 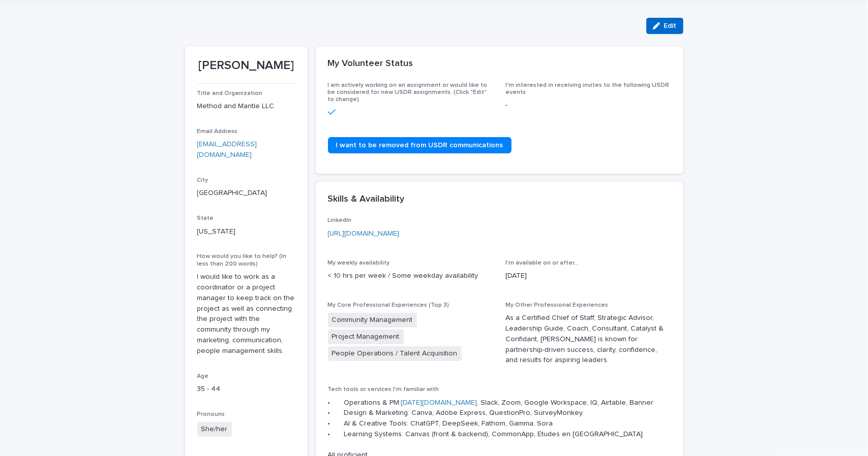 I want to click on span: I want to be removed from USDR communications, so click(x=420, y=145).